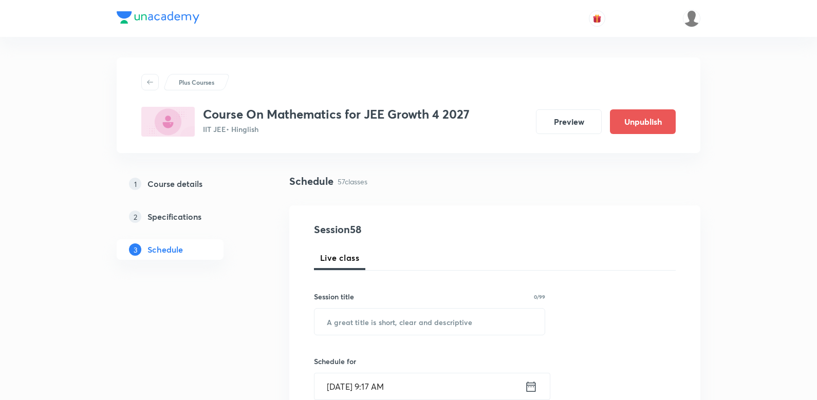  What do you see at coordinates (597, 19) in the screenshot?
I see `img: avatar` at bounding box center [597, 19].